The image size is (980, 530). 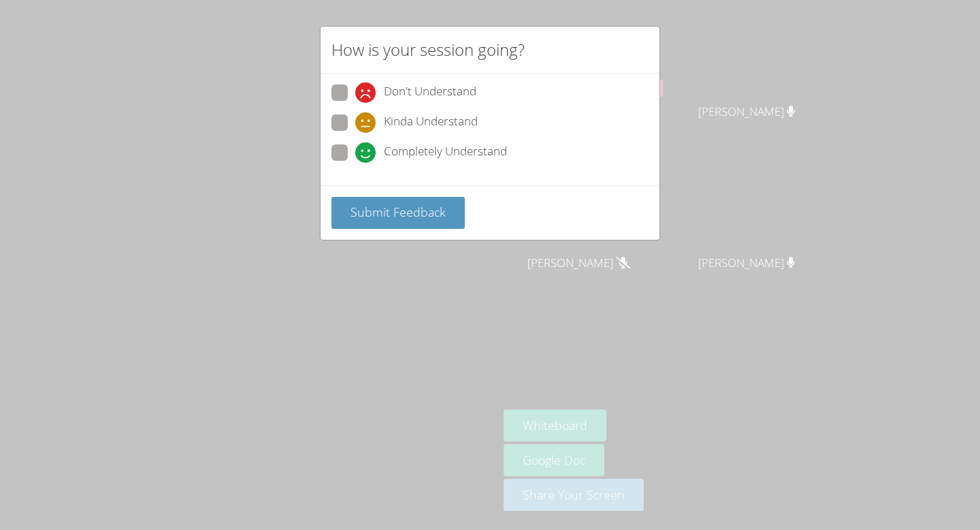 I want to click on span: Completely Understand, so click(x=445, y=153).